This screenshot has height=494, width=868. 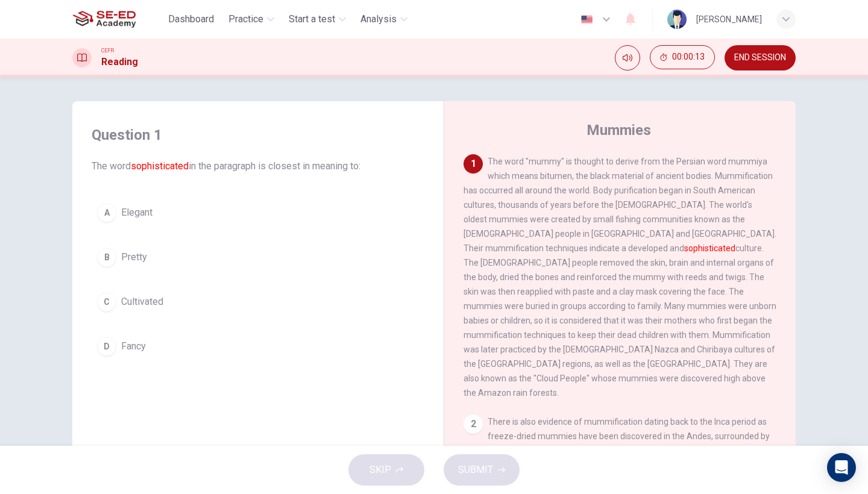 I want to click on img: Profile picture, so click(x=677, y=19).